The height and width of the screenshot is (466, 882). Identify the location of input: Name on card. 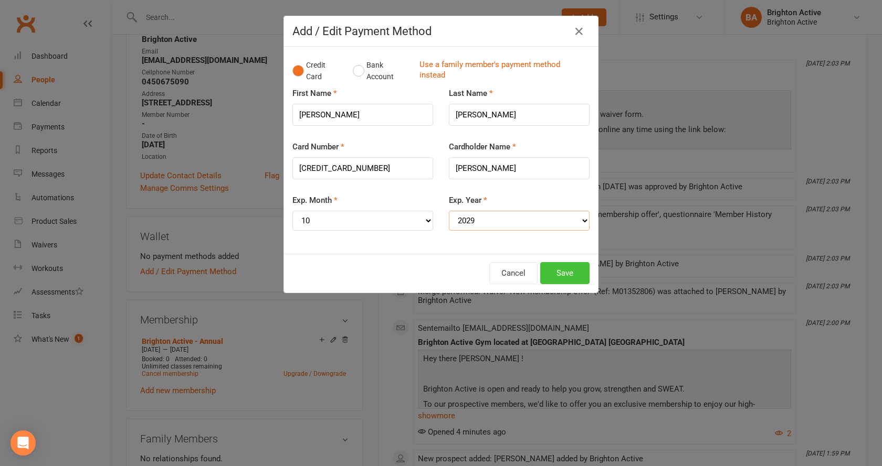
(519, 168).